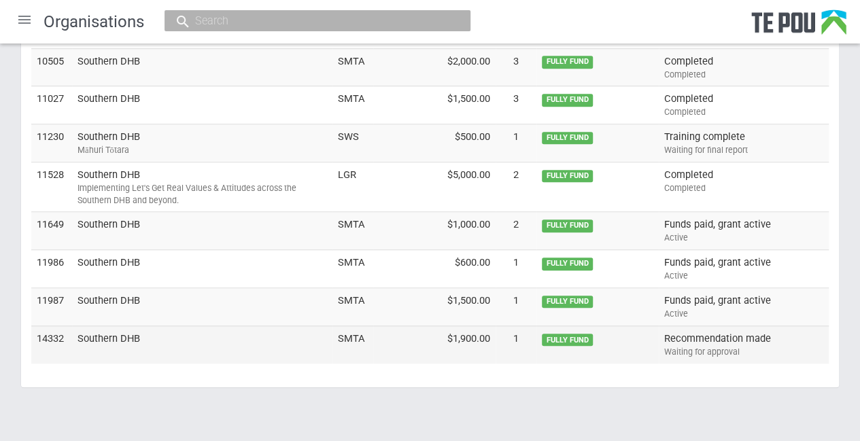  What do you see at coordinates (353, 143) in the screenshot?
I see `td: SWS` at bounding box center [353, 143].